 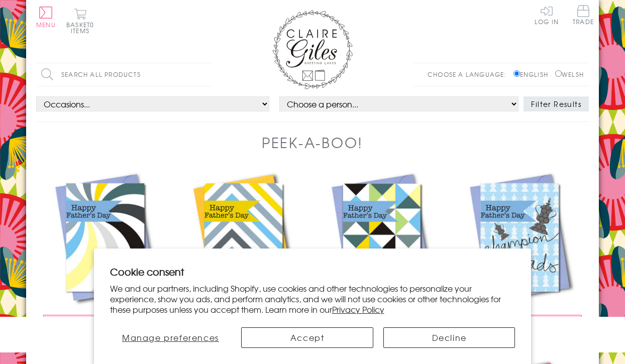 What do you see at coordinates (170, 337) in the screenshot?
I see `span: Manage preferences` at bounding box center [170, 337].